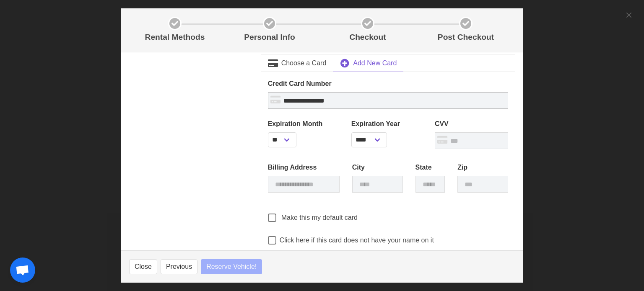  Describe the element at coordinates (269, 37) in the screenshot. I see `p: Personal Info` at that location.